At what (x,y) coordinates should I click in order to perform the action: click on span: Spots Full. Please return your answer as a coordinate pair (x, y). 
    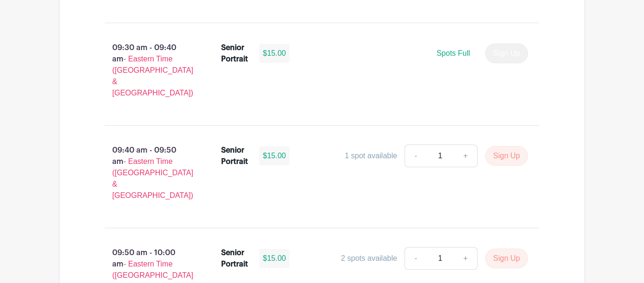
    Looking at the image, I should click on (453, 53).